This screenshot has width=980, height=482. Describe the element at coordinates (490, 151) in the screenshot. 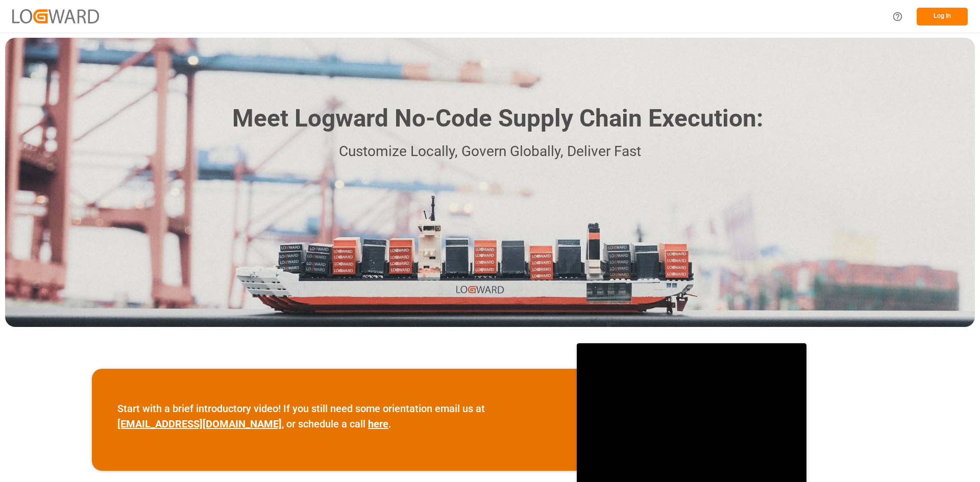

I see `p: Customize Locally, Govern Globally, Deliver Fast` at that location.